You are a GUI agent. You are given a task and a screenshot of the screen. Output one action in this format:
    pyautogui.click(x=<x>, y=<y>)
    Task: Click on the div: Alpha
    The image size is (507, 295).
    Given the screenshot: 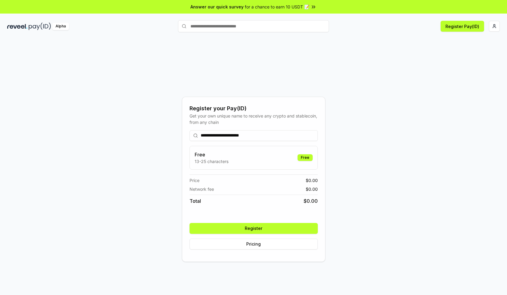 What is the action you would take?
    pyautogui.click(x=61, y=26)
    